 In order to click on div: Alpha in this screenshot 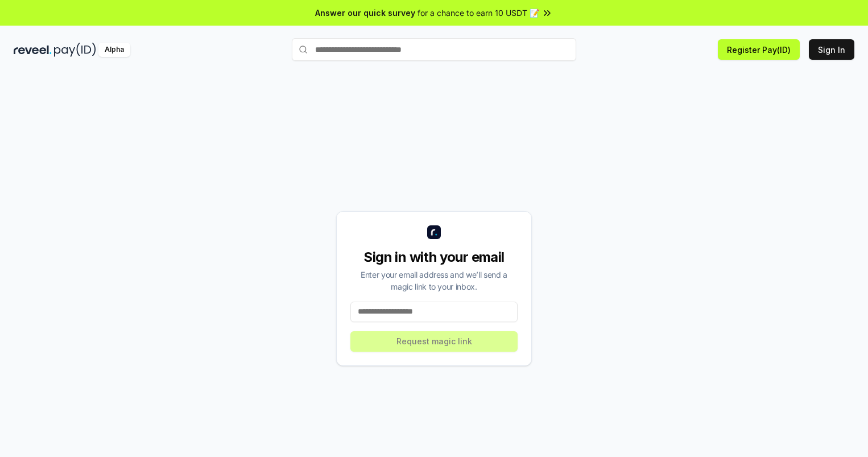, I will do `click(114, 50)`.